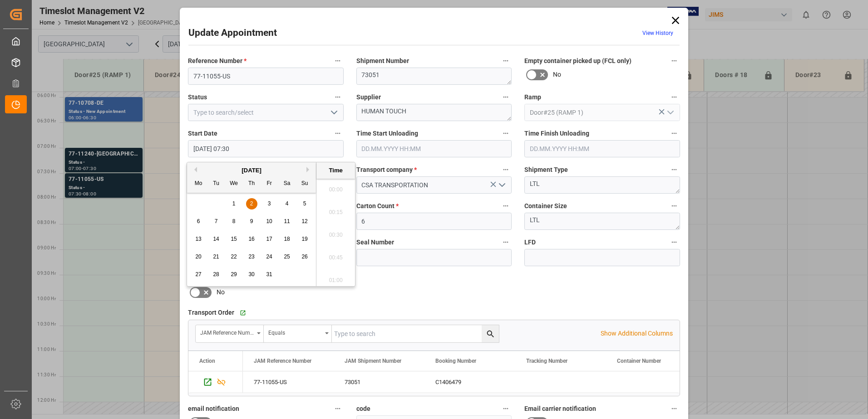 This screenshot has height=419, width=868. Describe the element at coordinates (198, 257) in the screenshot. I see `span: 20` at that location.